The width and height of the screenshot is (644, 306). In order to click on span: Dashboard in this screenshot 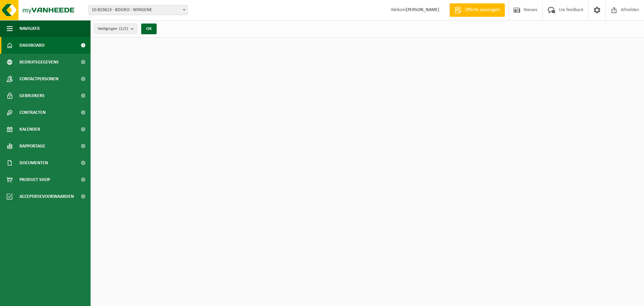, I will do `click(32, 46)`.